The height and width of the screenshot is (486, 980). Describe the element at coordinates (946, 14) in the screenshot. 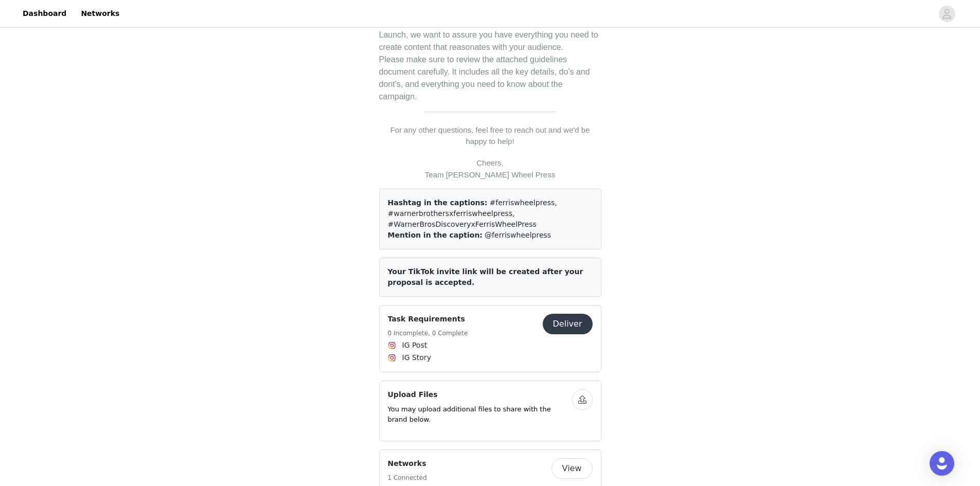

I see `div: avatar` at that location.